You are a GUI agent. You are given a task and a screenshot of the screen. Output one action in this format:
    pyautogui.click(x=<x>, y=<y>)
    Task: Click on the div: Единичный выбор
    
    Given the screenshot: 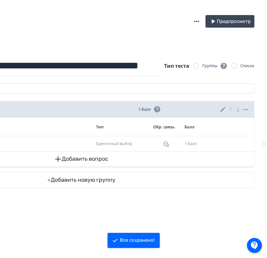 What is the action you would take?
    pyautogui.click(x=122, y=144)
    